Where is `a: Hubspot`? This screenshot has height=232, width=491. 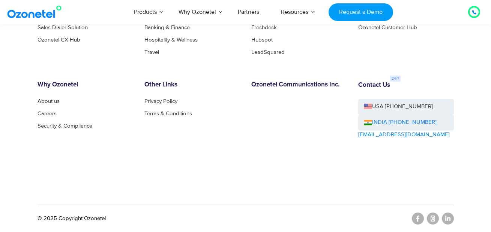
a: Hubspot is located at coordinates (262, 40).